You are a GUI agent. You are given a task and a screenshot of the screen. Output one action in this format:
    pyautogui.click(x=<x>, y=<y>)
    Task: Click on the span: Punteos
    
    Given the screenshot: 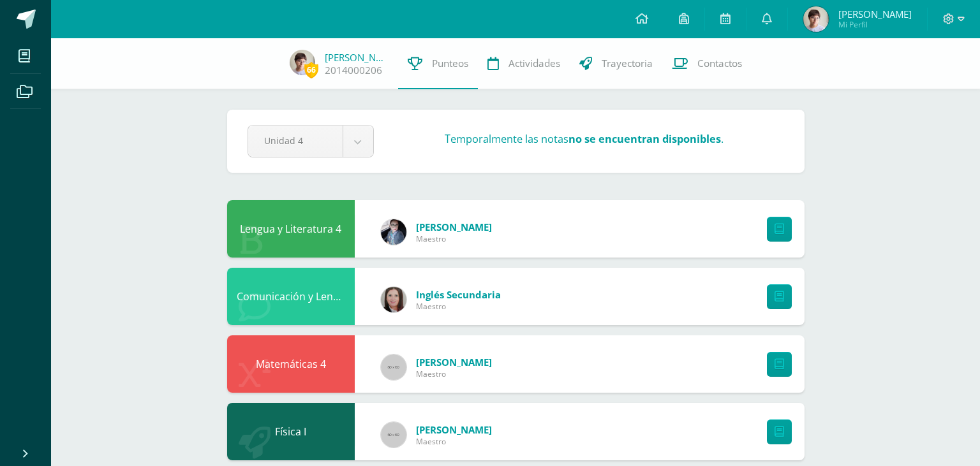 What is the action you would take?
    pyautogui.click(x=449, y=63)
    